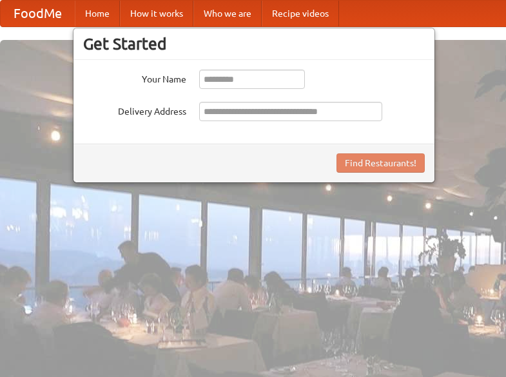 The image size is (506, 377). What do you see at coordinates (37, 14) in the screenshot?
I see `a: FoodMe` at bounding box center [37, 14].